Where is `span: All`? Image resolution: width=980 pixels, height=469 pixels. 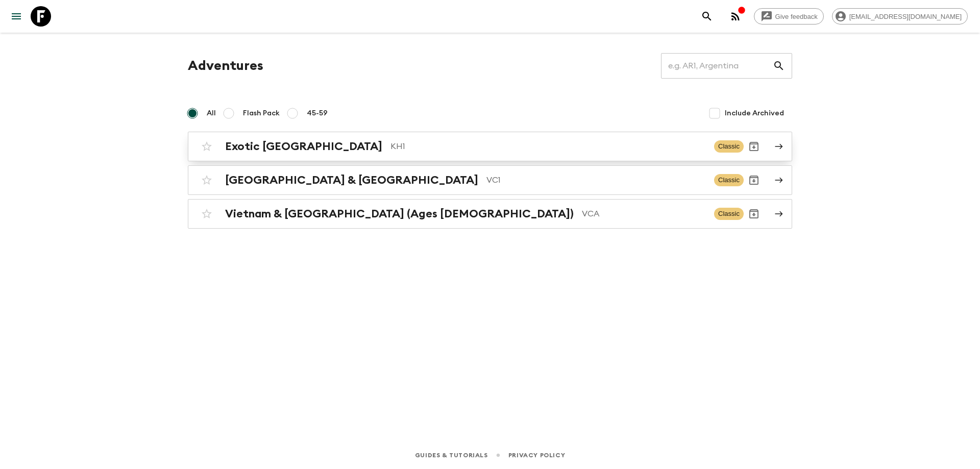
span: All is located at coordinates (211, 113).